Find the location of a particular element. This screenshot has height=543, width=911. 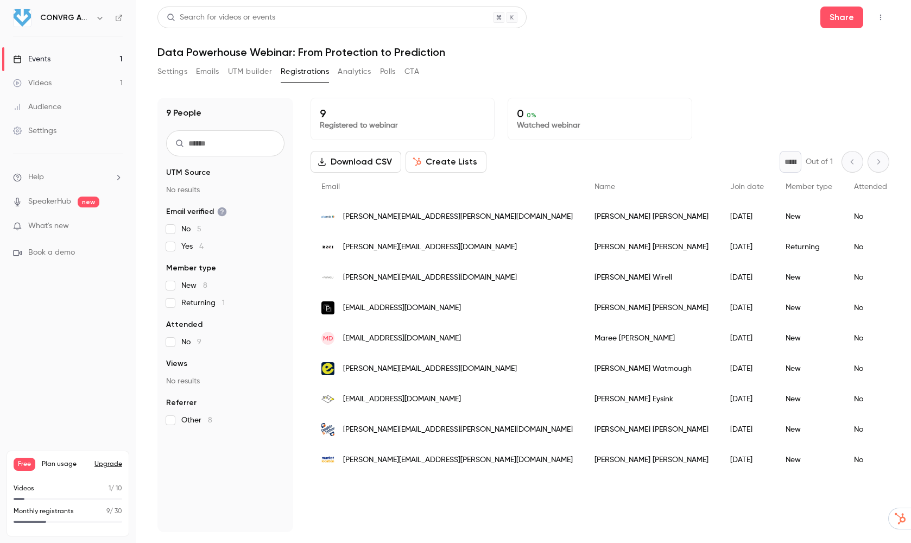

span: Member type is located at coordinates (809, 187).